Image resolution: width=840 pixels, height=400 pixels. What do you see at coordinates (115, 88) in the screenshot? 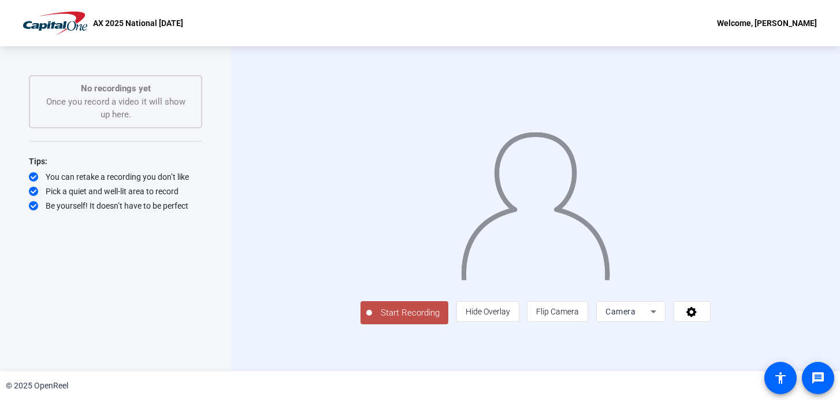
I see `p: No recordings yet` at bounding box center [115, 88].